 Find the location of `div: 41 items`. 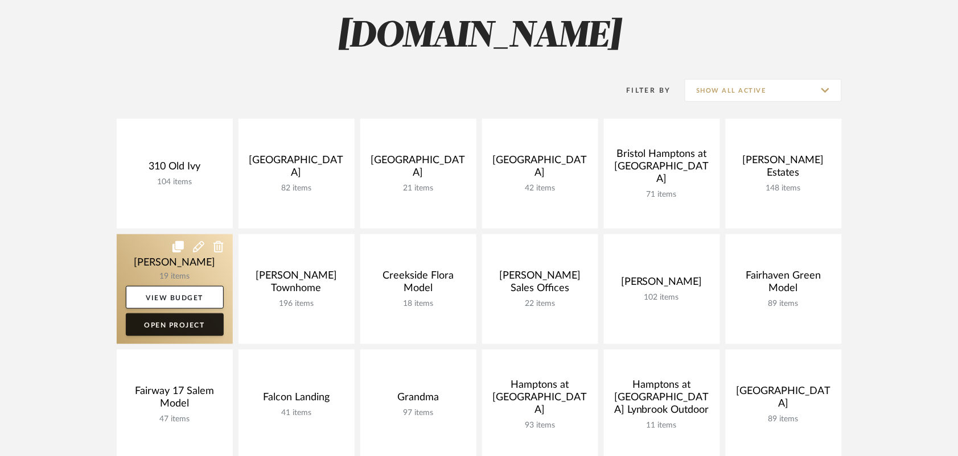

div: 41 items is located at coordinates (296, 413).